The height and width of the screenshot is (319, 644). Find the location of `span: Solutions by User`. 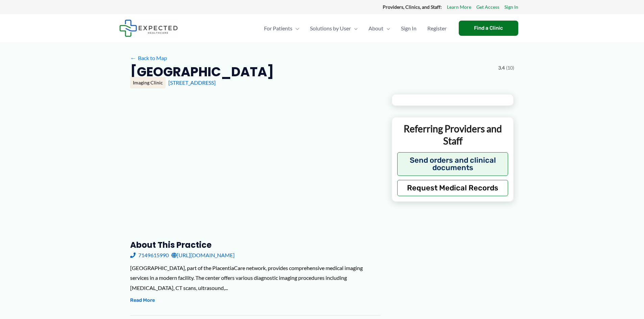

span: Solutions by User is located at coordinates (331, 28).